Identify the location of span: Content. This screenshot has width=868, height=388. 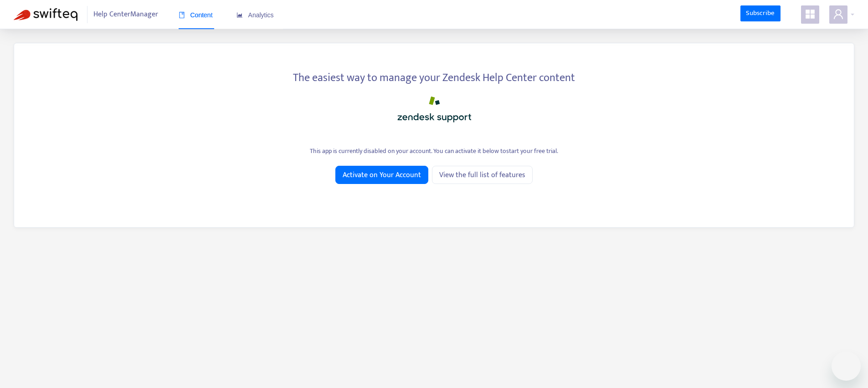
(195, 15).